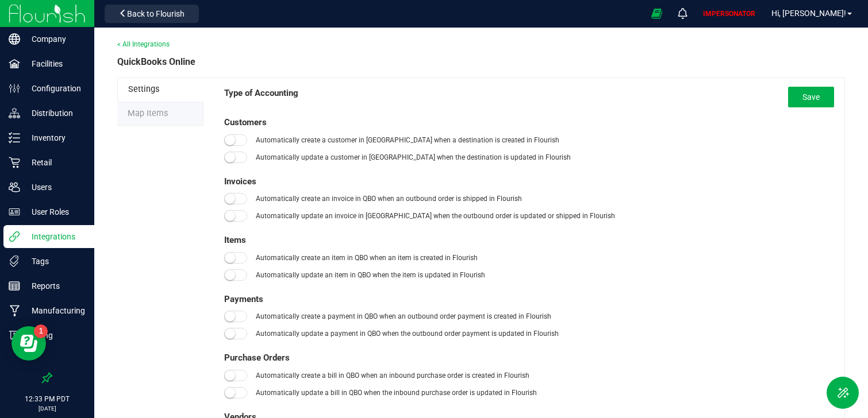 The image size is (868, 418). What do you see at coordinates (235, 240) in the screenshot?
I see `span: Items` at bounding box center [235, 240].